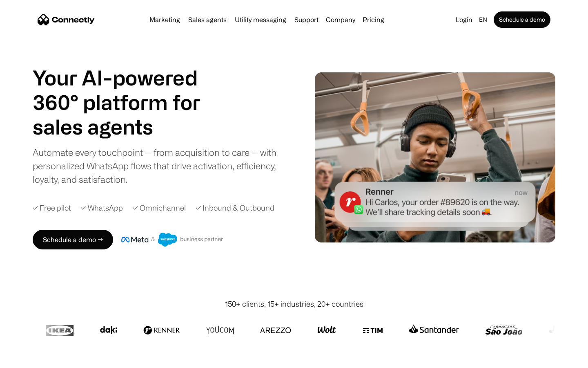 The height and width of the screenshot is (368, 588). Describe the element at coordinates (29, 359) in the screenshot. I see `aside: Language selected: English` at that location.